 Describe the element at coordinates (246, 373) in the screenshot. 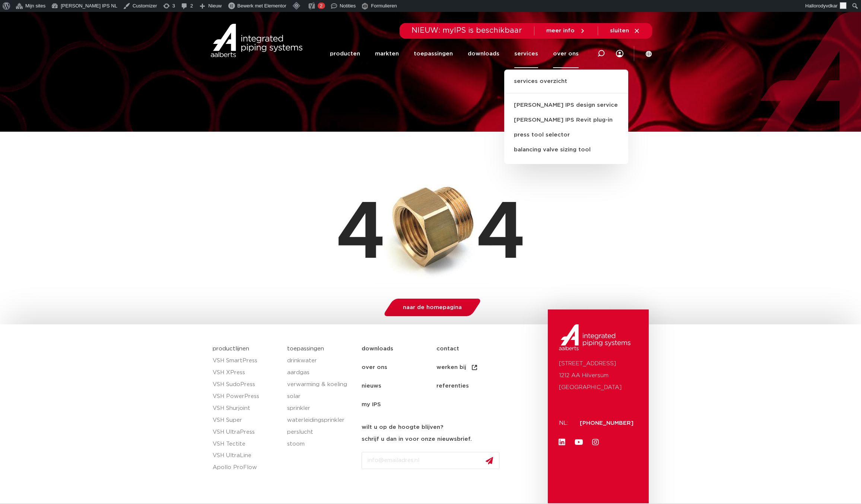

I see `a: VSH XPress` at that location.